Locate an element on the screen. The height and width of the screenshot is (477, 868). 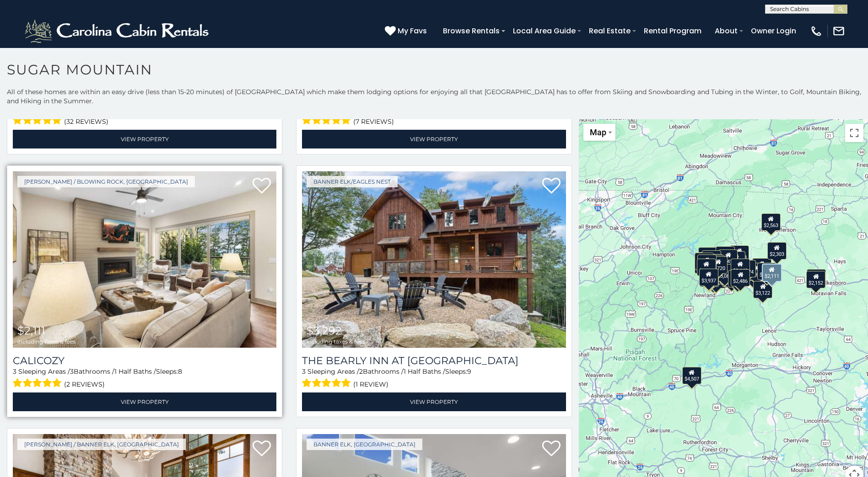
span: Map is located at coordinates (598, 132).